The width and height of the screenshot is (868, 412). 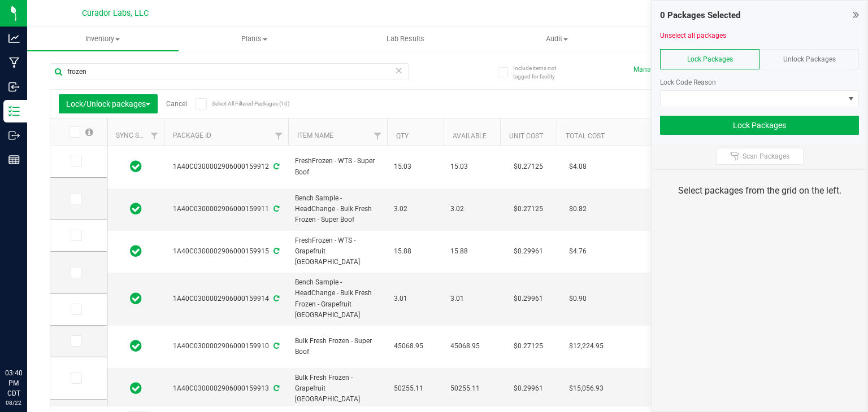 What do you see at coordinates (226, 346) in the screenshot?
I see `div: 1A40C0300002906000159910` at bounding box center [226, 346].